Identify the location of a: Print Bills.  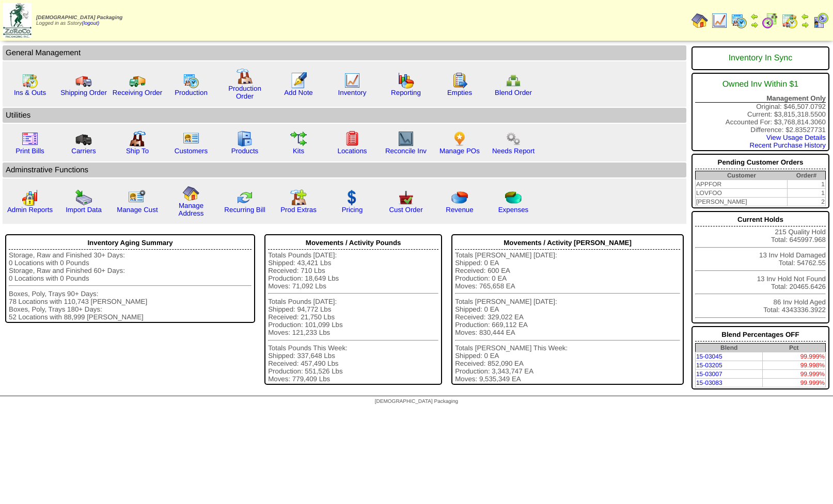
(30, 151).